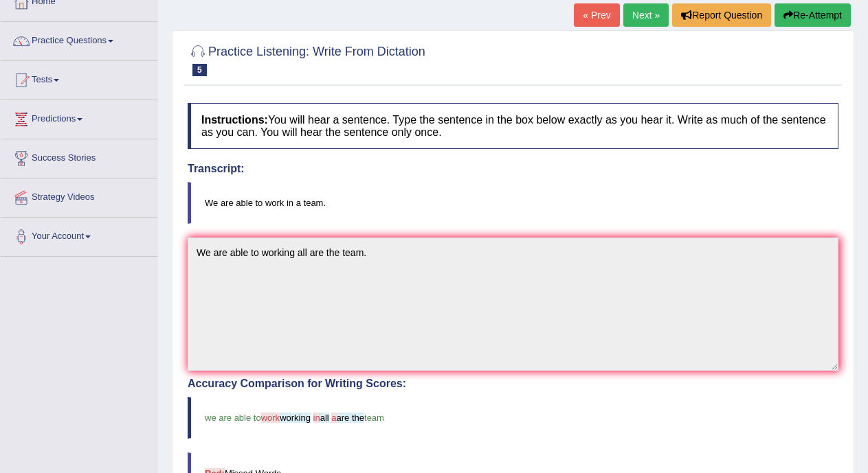 The height and width of the screenshot is (473, 868). Describe the element at coordinates (512, 125) in the screenshot. I see `h4: You will hear a sentence. Type the sentence in the box below exactly as you hear it. Write as muc...` at that location.